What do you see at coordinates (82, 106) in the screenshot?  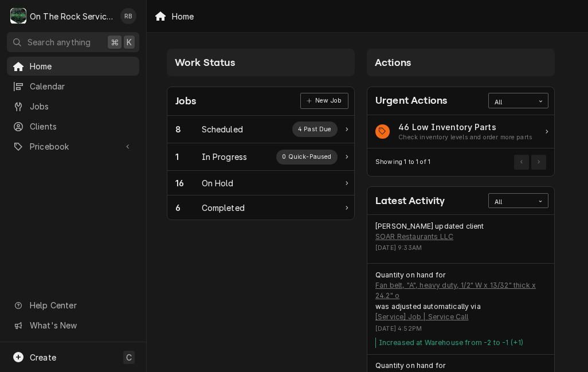 I see `span: Jobs` at bounding box center [82, 106].